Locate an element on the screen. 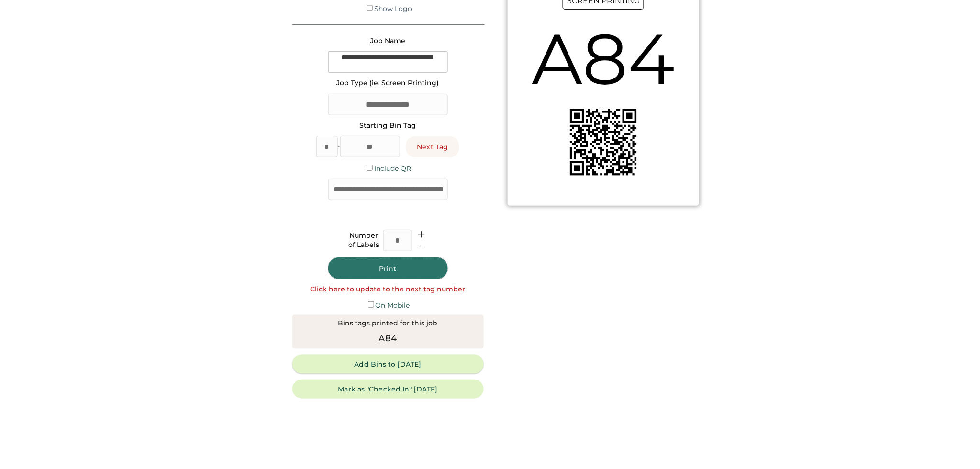 The image size is (980, 469). label: On Mobile is located at coordinates (393, 305).